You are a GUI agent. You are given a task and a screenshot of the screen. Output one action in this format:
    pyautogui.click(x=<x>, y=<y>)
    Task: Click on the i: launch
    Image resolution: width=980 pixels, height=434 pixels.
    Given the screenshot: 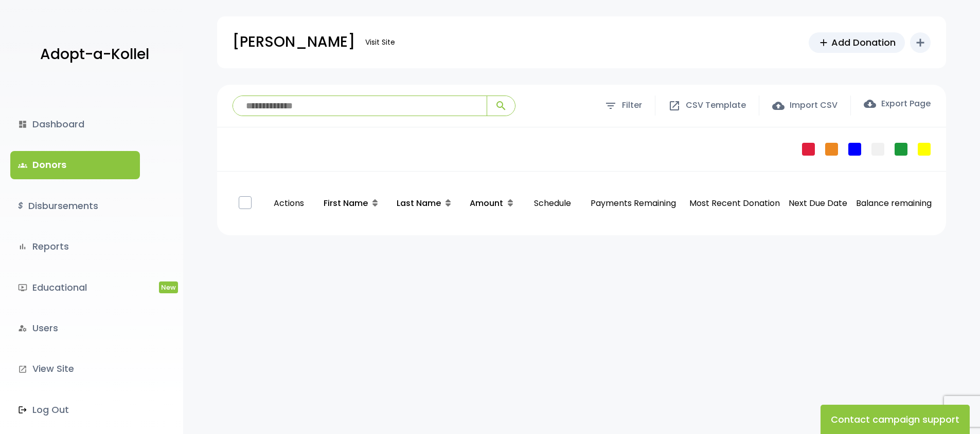 What is the action you would take?
    pyautogui.click(x=23, y=370)
    